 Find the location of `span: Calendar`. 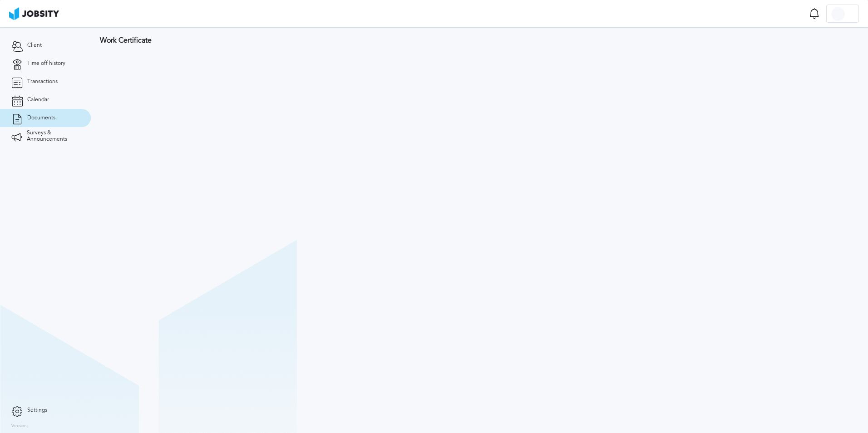

span: Calendar is located at coordinates (38, 100).